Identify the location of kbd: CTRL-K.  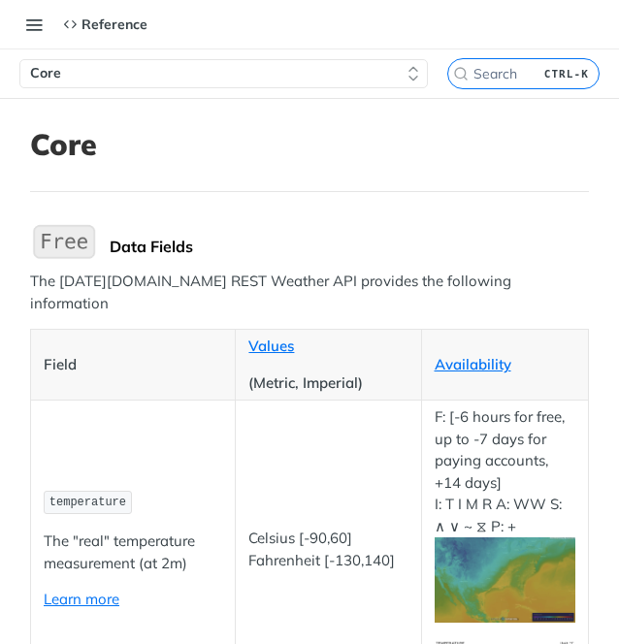
(567, 74).